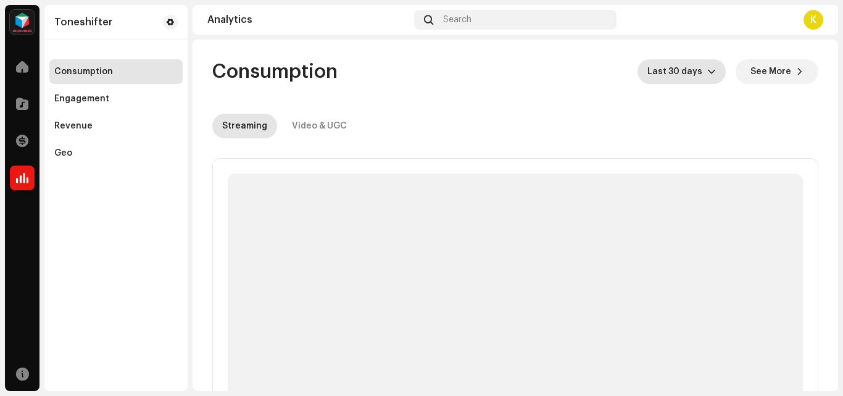 This screenshot has height=396, width=843. I want to click on div: Toneshifter, so click(83, 22).